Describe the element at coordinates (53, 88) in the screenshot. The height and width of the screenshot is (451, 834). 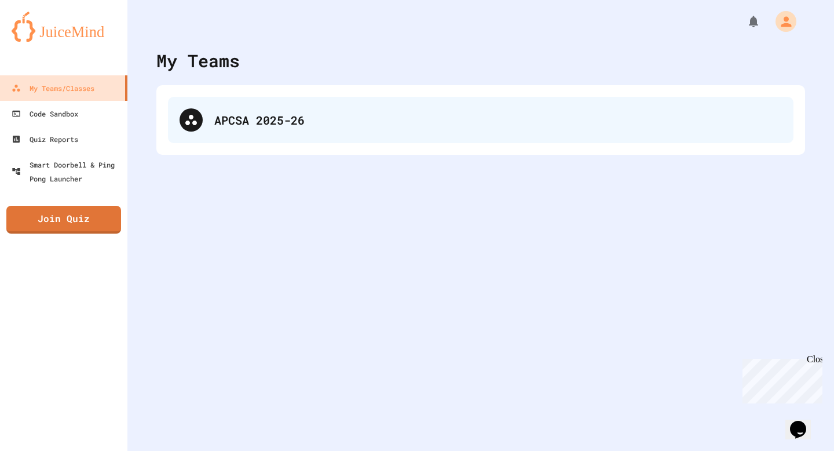
I see `div: My Teams/Classes` at that location.